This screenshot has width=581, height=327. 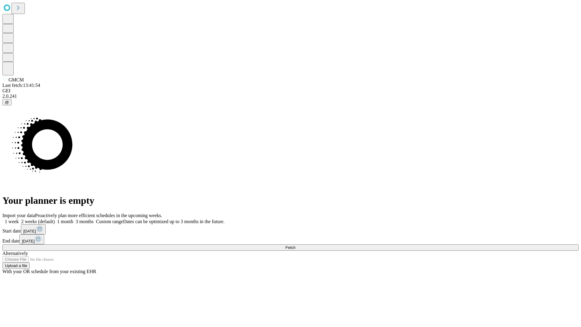 I want to click on span: Import your data, so click(x=19, y=215).